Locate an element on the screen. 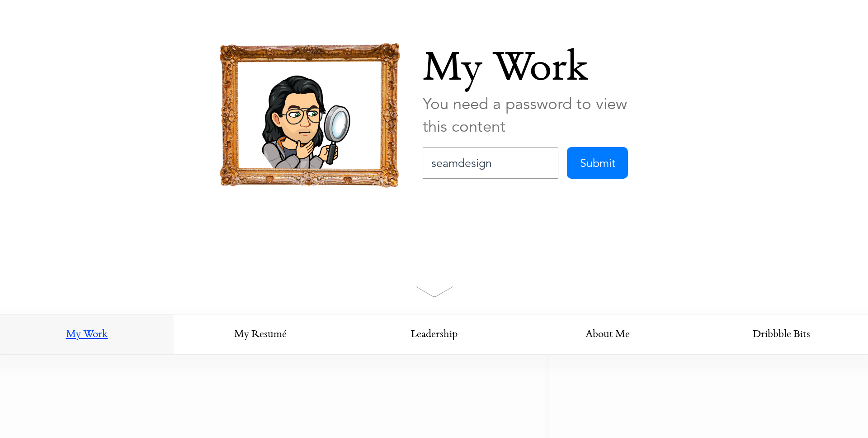 Image resolution: width=868 pixels, height=438 pixels. input: Enter password is located at coordinates (490, 163).